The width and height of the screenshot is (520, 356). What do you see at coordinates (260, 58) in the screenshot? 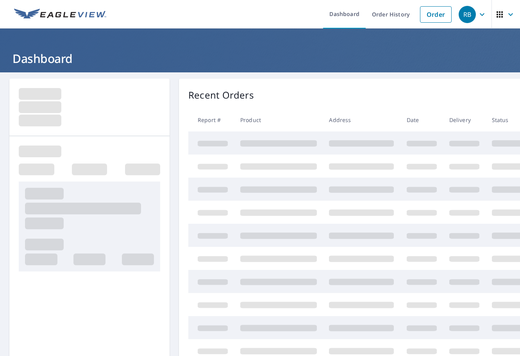
I see `h1: Dashboard` at bounding box center [260, 58].